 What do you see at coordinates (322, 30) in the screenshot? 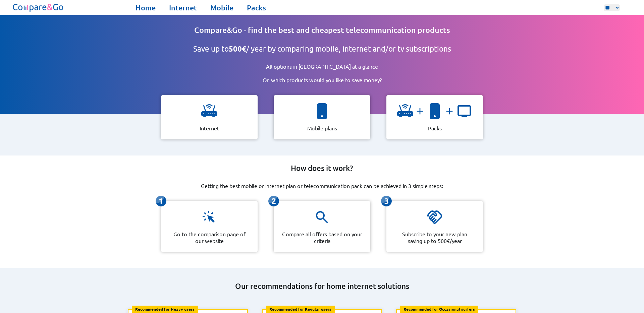
I see `h1: Compare&Go - find the best and cheapest telecommunication products` at bounding box center [322, 30].